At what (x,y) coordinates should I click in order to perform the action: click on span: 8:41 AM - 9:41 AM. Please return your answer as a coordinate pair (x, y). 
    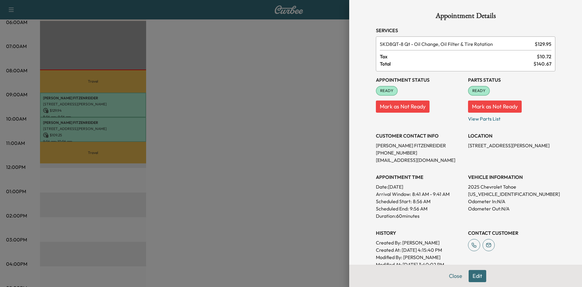
    Looking at the image, I should click on (431, 194).